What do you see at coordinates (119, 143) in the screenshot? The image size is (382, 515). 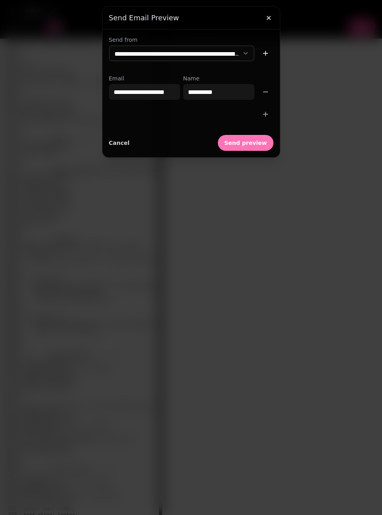 I see `button: Cancel` at bounding box center [119, 143].